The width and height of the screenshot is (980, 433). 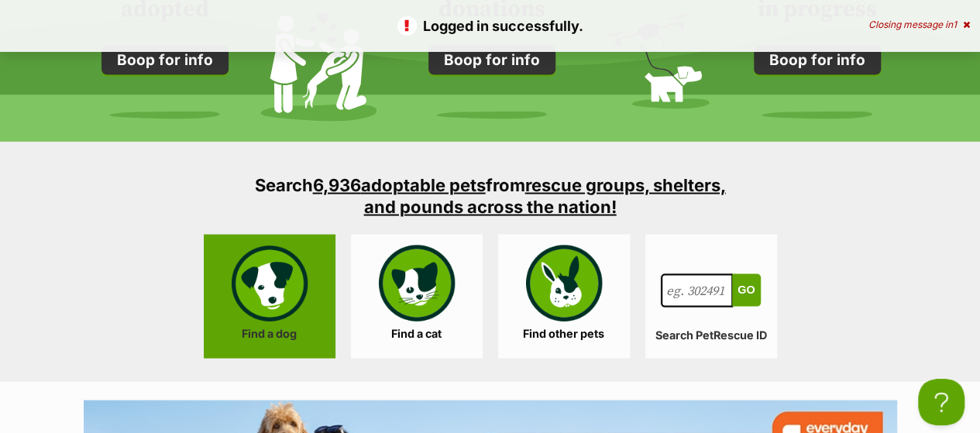 I want to click on a: Find other pets, so click(x=563, y=296).